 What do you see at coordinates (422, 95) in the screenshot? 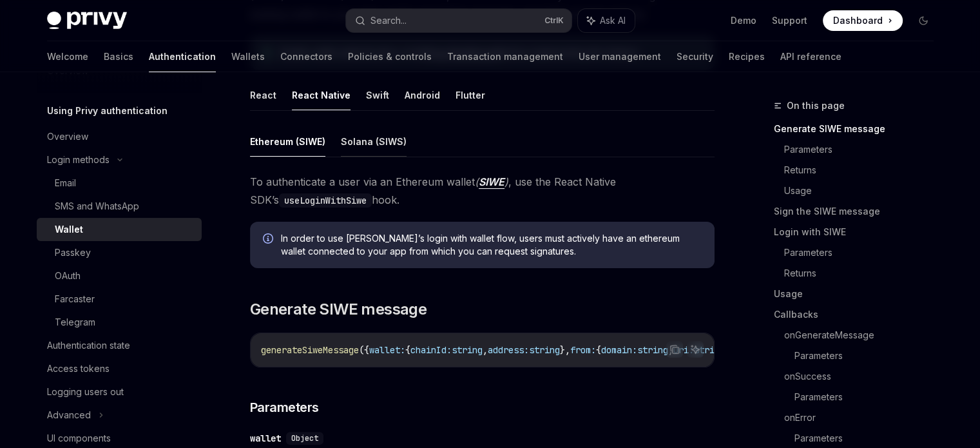
I see `button: Android` at bounding box center [422, 95].